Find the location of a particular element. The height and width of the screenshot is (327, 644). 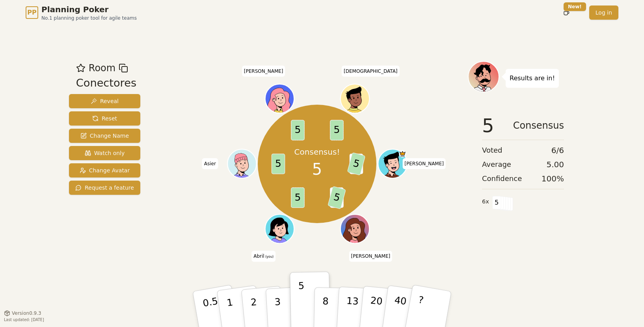

span: Alex is the host is located at coordinates (402, 154).